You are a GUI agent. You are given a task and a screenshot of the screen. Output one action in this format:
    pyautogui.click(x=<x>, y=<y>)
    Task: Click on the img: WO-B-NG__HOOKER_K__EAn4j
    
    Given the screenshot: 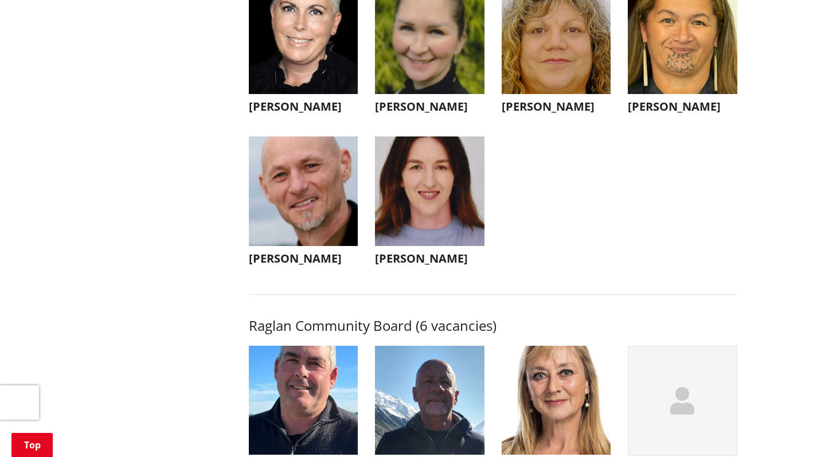 What is the action you would take?
    pyautogui.click(x=429, y=191)
    